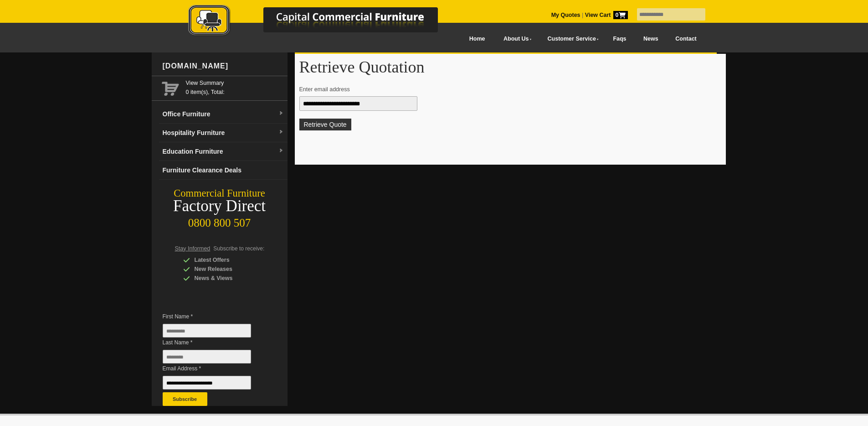 The height and width of the screenshot is (426, 868). I want to click on a: View Cart0, so click(605, 15).